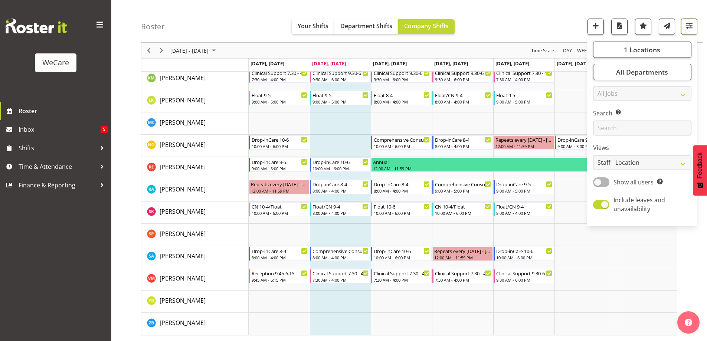 The width and height of the screenshot is (707, 341). What do you see at coordinates (340, 98) in the screenshot?
I see `div: Liandy Kritzinger"s event - Float 9-5 Begin From Tuesday, September 9, 2025 at 9:00:00 AM GMT+12:...` at bounding box center [340, 98].